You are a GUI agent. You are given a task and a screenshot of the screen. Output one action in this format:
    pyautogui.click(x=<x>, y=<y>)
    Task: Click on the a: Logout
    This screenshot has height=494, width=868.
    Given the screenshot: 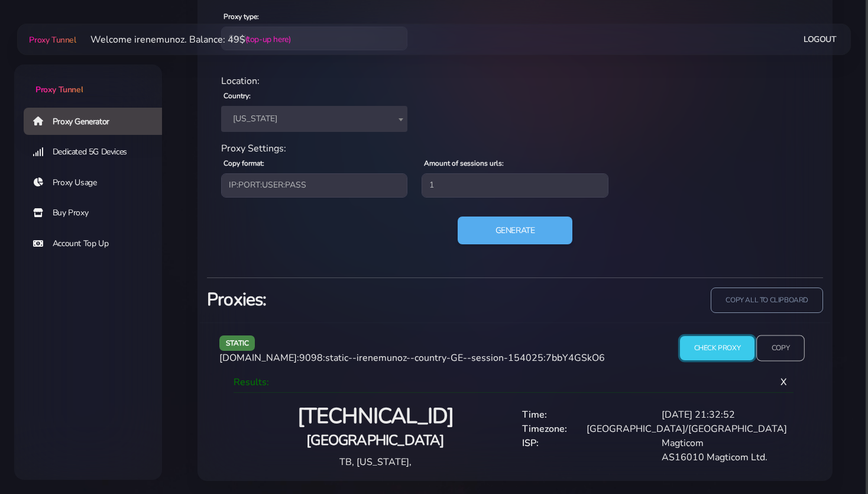 What is the action you would take?
    pyautogui.click(x=820, y=39)
    